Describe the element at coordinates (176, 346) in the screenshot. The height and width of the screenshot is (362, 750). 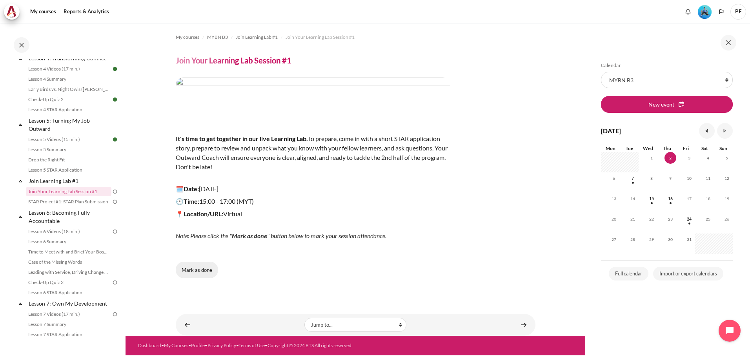
I see `a: My Courses` at that location.